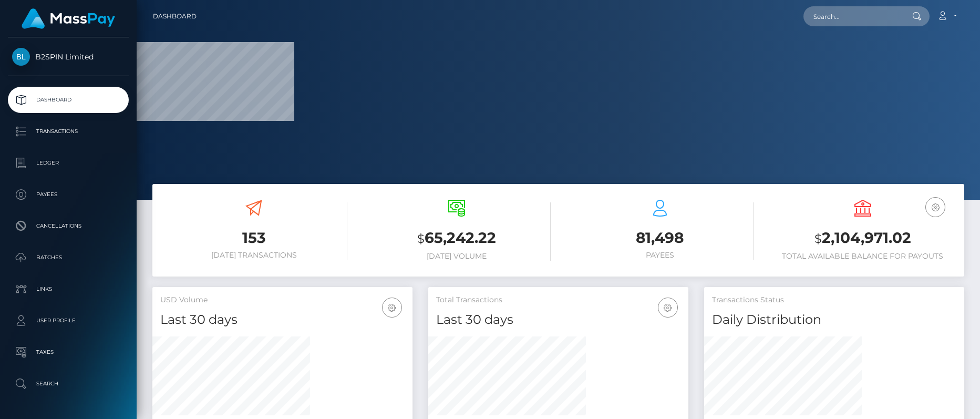 Image resolution: width=980 pixels, height=419 pixels. I want to click on a: User Profile, so click(68, 321).